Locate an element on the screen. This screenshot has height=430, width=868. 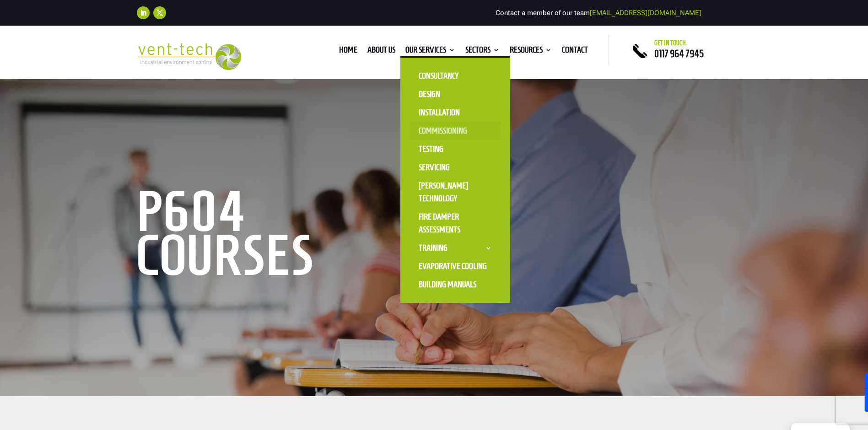
a: Design is located at coordinates (455, 94).